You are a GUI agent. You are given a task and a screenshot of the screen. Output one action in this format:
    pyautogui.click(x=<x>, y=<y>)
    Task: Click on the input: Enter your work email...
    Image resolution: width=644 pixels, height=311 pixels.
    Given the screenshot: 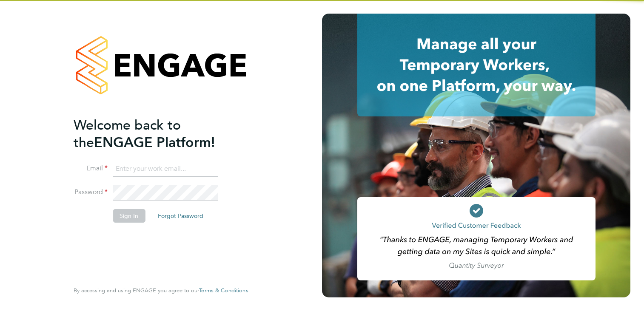 What is the action you would take?
    pyautogui.click(x=165, y=170)
    